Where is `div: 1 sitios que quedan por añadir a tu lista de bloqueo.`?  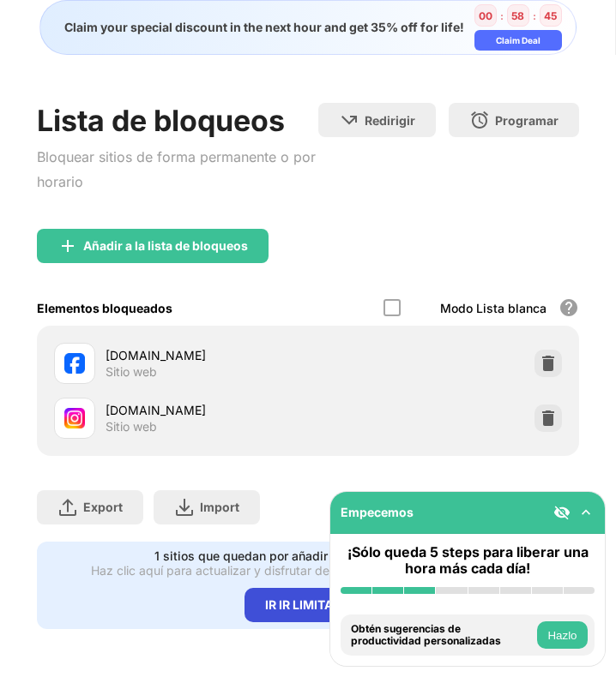
div: 1 sitios que quedan por añadir a tu lista de bloqueo. is located at coordinates (303, 555).